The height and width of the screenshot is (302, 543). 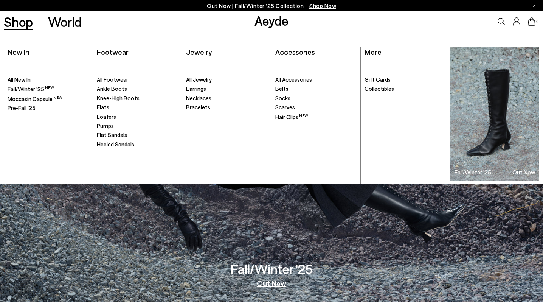 What do you see at coordinates (295, 52) in the screenshot?
I see `span: Accessories` at bounding box center [295, 52].